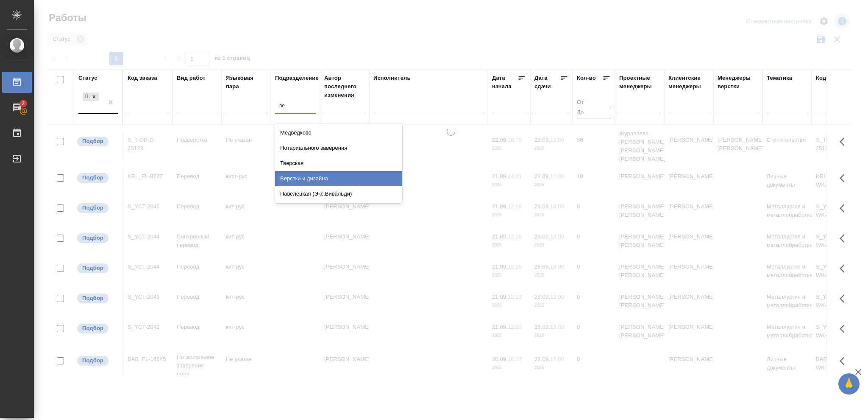 This screenshot has height=420, width=868. Describe the element at coordinates (505, 83) in the screenshot. I see `div: Дата начала` at that location.